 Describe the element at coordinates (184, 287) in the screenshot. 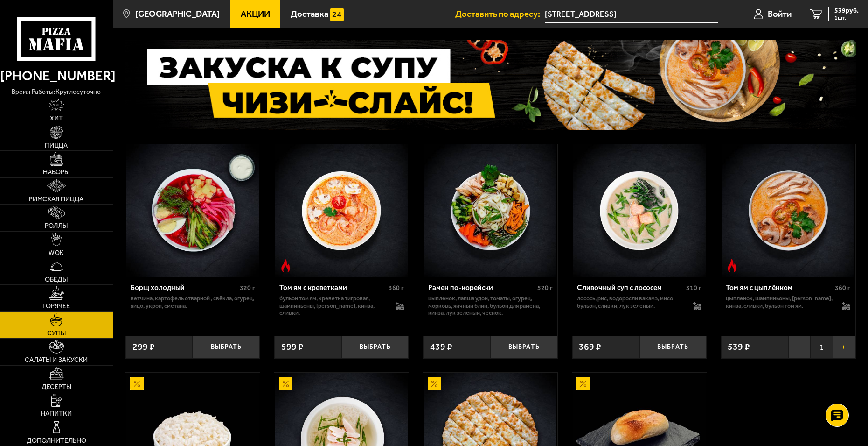

I see `div: Борщ холодный` at that location.